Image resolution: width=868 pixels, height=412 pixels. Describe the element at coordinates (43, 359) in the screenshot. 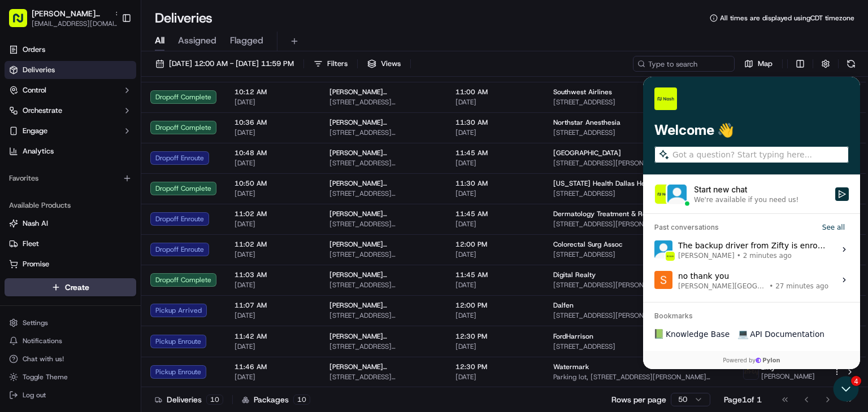

I see `span: Chat with us!` at that location.